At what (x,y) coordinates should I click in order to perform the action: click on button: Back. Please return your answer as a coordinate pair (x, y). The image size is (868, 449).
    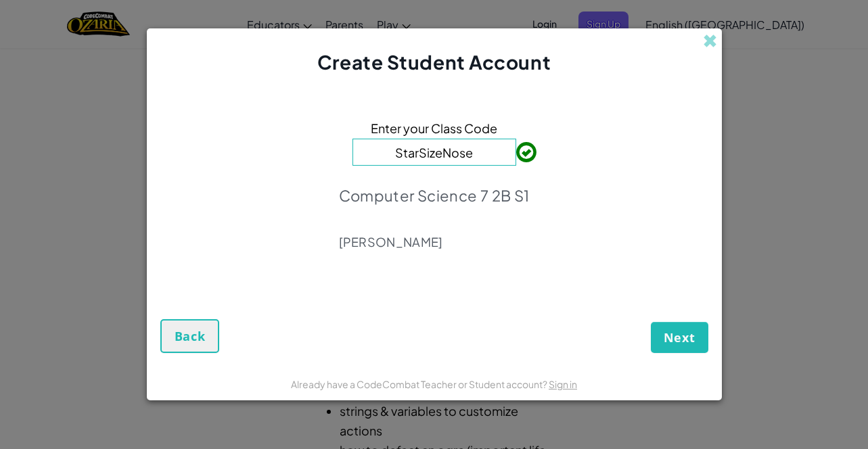
    Looking at the image, I should click on (190, 336).